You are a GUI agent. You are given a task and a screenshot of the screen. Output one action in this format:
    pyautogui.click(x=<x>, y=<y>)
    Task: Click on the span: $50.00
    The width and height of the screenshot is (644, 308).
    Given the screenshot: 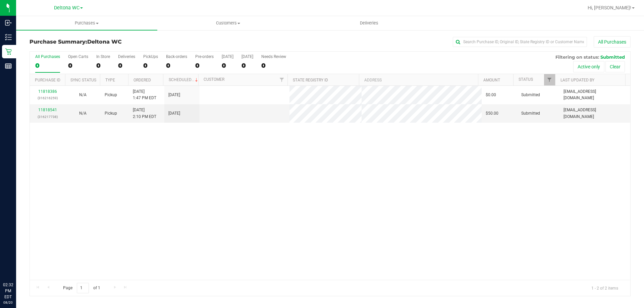 What is the action you would take?
    pyautogui.click(x=492, y=113)
    